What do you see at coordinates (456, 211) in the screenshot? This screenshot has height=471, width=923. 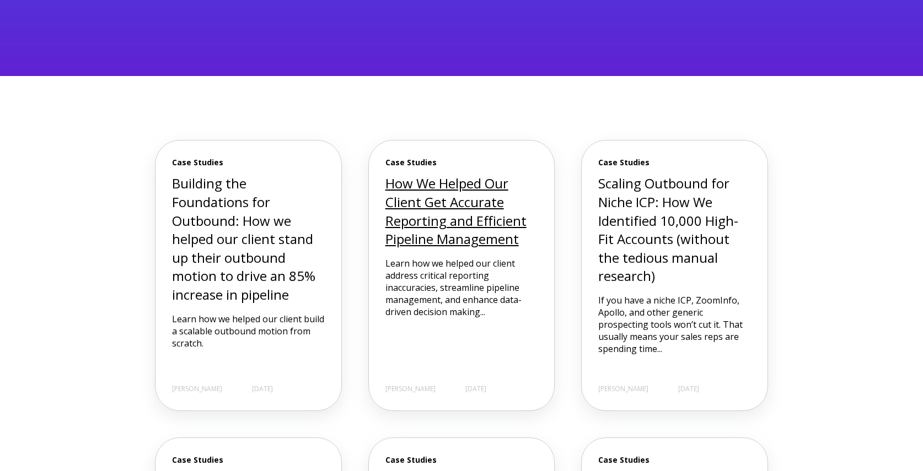 I see `a: How We Helped Our Client Get Accurate Reporting and Efficient Pipeline Management` at bounding box center [456, 211].